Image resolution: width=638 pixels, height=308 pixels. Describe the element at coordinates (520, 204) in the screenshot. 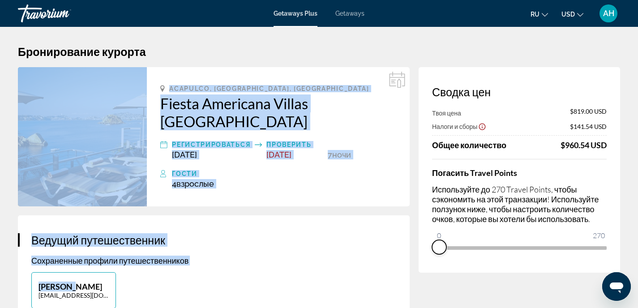

I see `p: Используйте до 270 Travel Points, чтобы сэкономить на этой транзакции! Используйте ползунок ниже,...` at that location.